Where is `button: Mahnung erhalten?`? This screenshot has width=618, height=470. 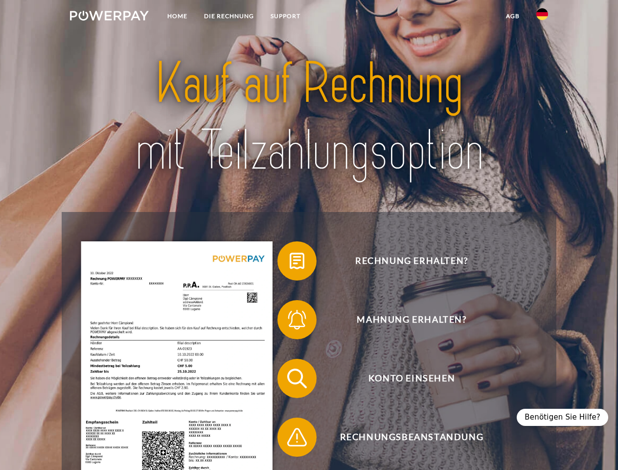
button: Mahnung erhalten? is located at coordinates (405, 319).